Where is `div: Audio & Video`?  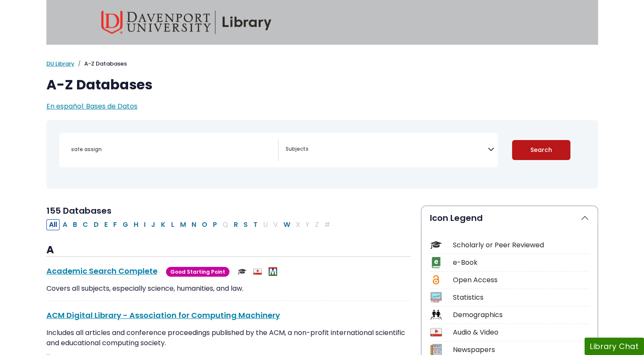
div: Audio & Video is located at coordinates (521, 332).